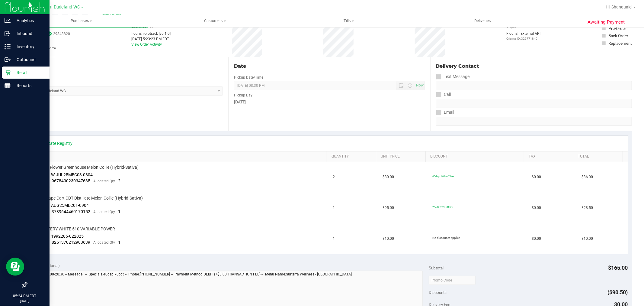 This screenshot has width=644, height=306. Describe the element at coordinates (29, 73) in the screenshot. I see `p: Retail` at that location.